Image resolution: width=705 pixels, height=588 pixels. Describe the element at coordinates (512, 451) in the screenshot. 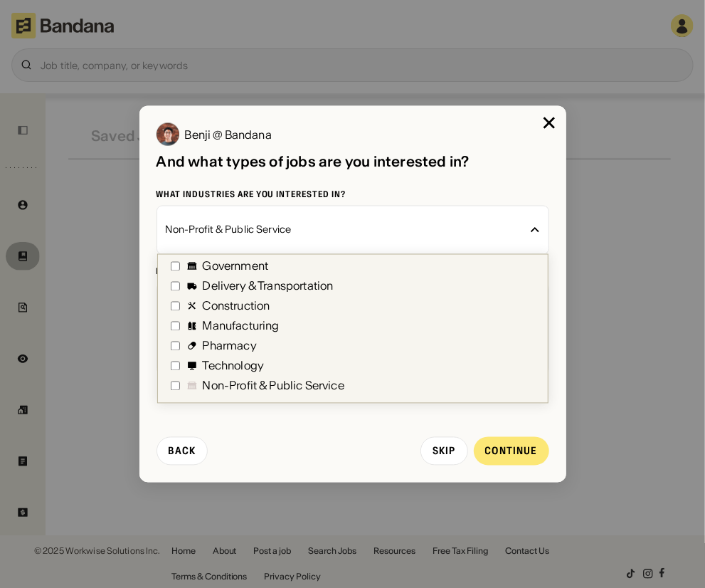

I see `div: Continue` at that location.